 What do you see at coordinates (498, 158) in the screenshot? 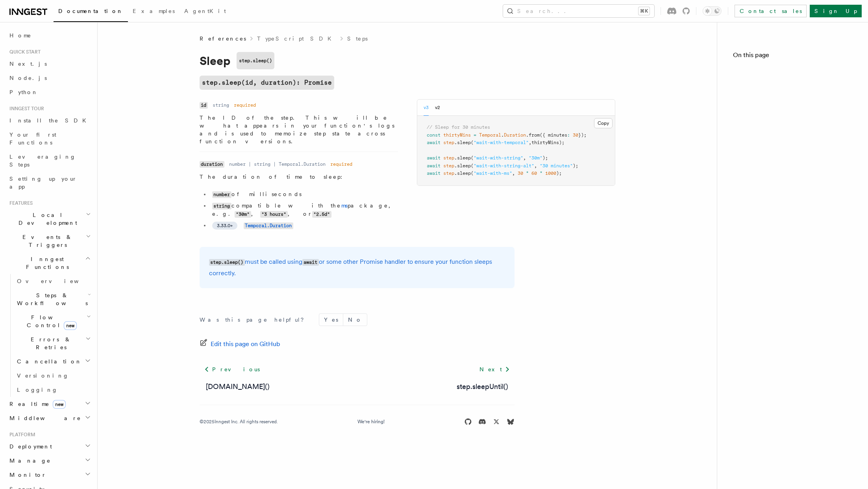
I see `span: "wait-with-string"` at bounding box center [498, 158].